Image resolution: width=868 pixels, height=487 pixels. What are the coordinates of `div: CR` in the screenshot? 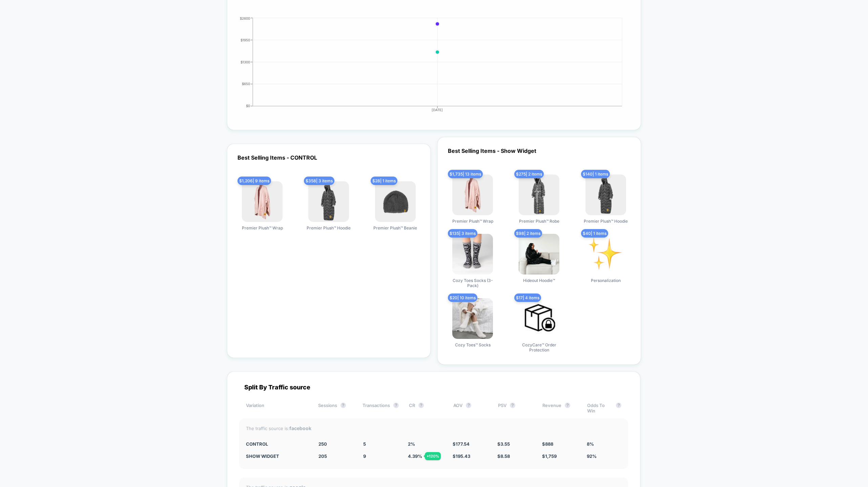 It's located at (426, 408).